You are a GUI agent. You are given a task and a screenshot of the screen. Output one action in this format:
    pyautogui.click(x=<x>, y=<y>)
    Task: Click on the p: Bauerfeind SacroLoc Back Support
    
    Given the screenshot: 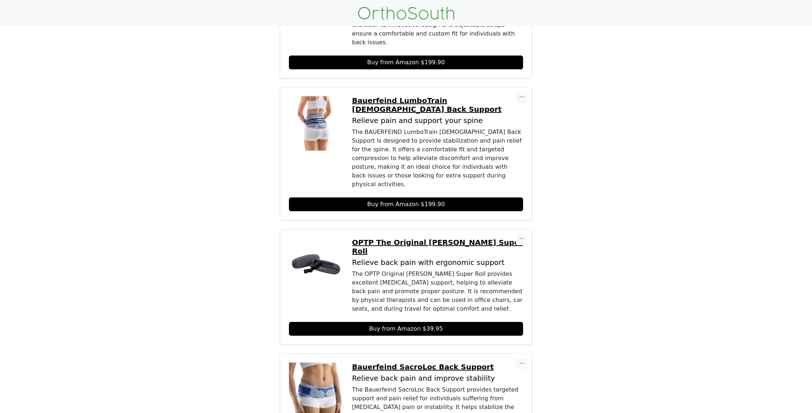 What is the action you would take?
    pyautogui.click(x=438, y=367)
    